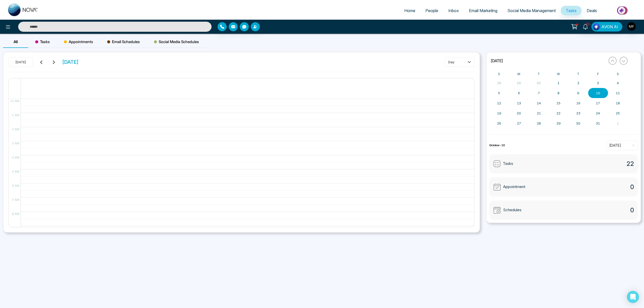 The width and height of the screenshot is (644, 308). Describe the element at coordinates (499, 123) in the screenshot. I see `button: October 26, 2025` at that location.